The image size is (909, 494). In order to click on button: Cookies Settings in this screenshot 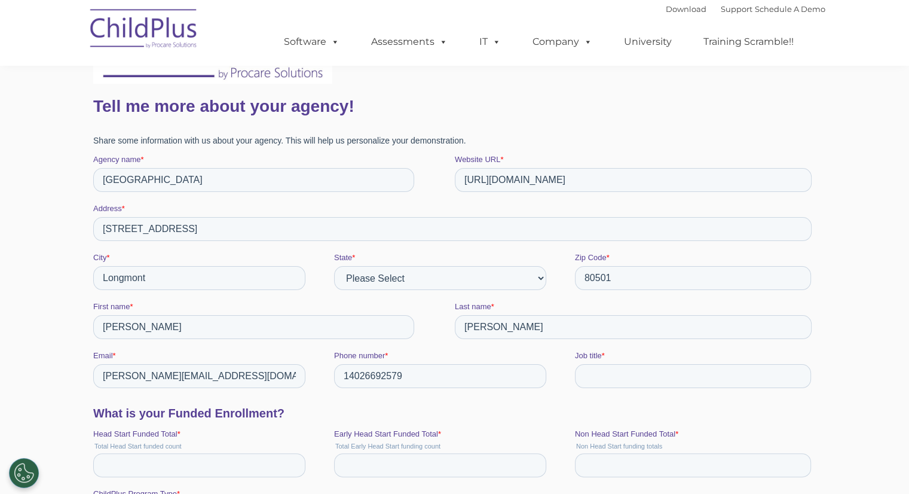, I will do `click(24, 473)`.